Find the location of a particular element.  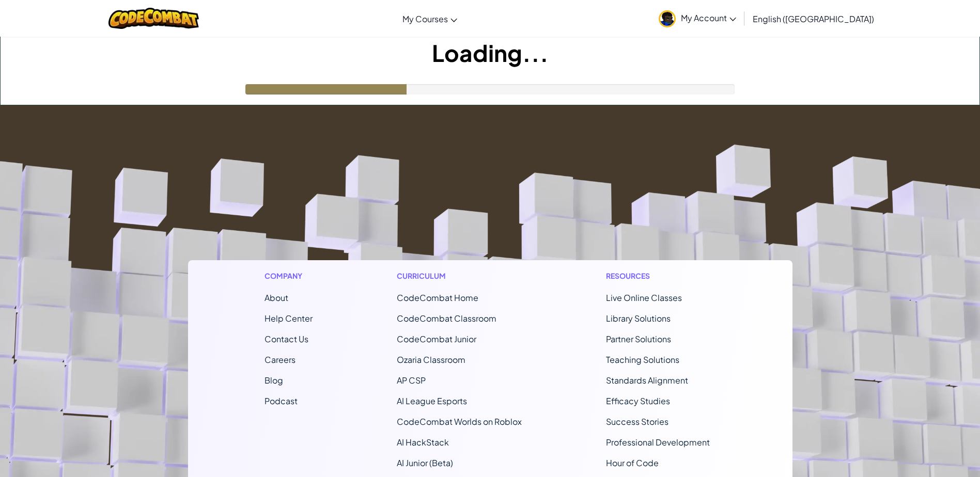

a: Blog is located at coordinates (274, 380).